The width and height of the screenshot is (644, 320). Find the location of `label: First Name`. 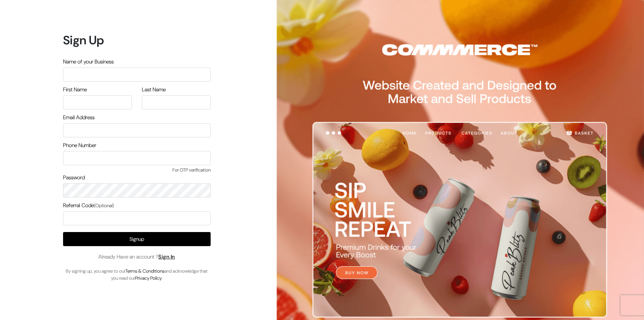

label: First Name is located at coordinates (75, 90).